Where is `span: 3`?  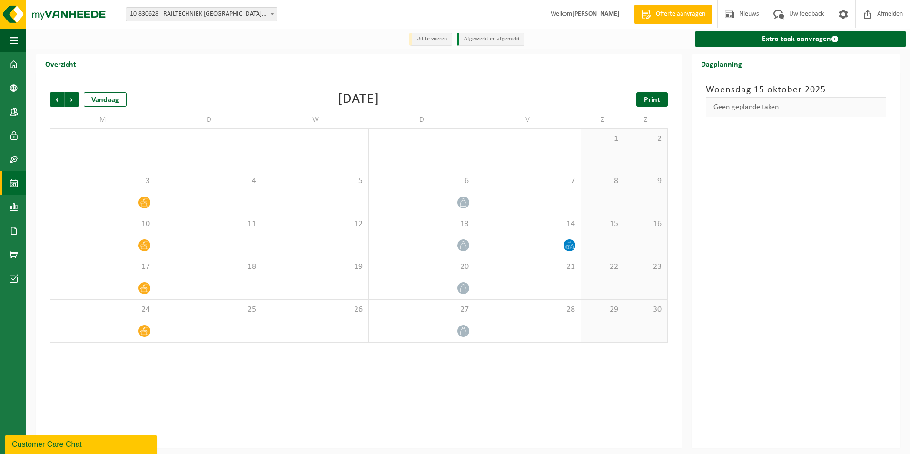
span: 3 is located at coordinates (103, 181).